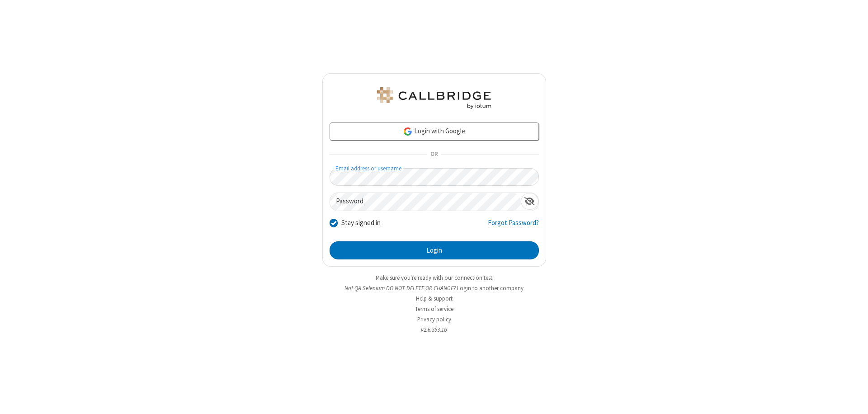 The width and height of the screenshot is (868, 414). I want to click on li: Not QA Selenium DO NOT DELETE OR CHANGE?, so click(434, 288).